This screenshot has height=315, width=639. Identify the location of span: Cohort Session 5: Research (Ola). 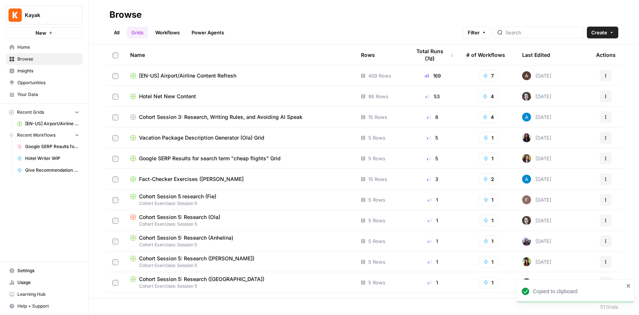
(180, 217).